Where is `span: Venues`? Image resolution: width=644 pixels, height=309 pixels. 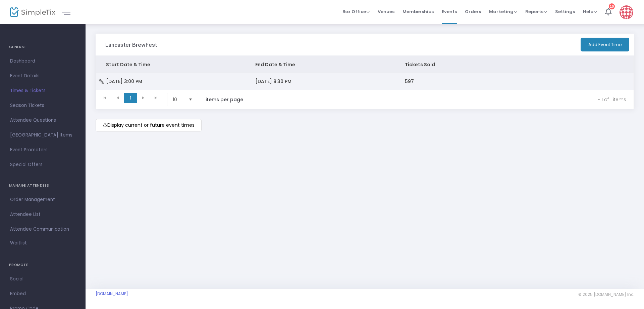
span: Venues is located at coordinates (386, 11).